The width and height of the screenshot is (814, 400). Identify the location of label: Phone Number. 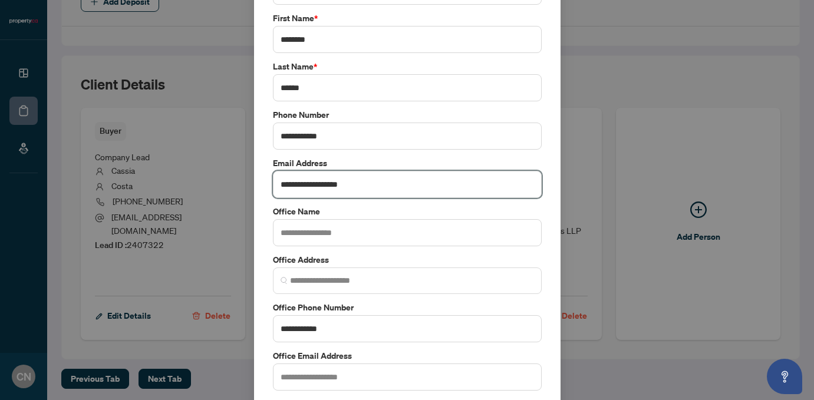
(407, 115).